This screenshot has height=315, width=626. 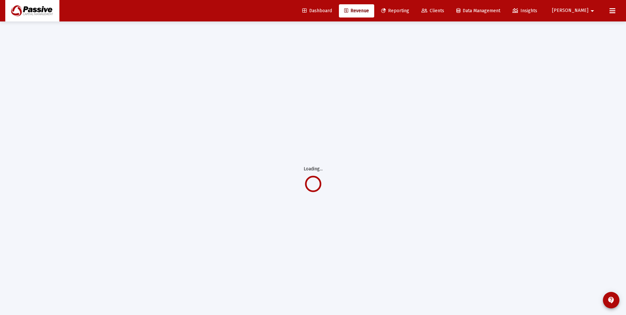 I want to click on a: Clients, so click(x=433, y=11).